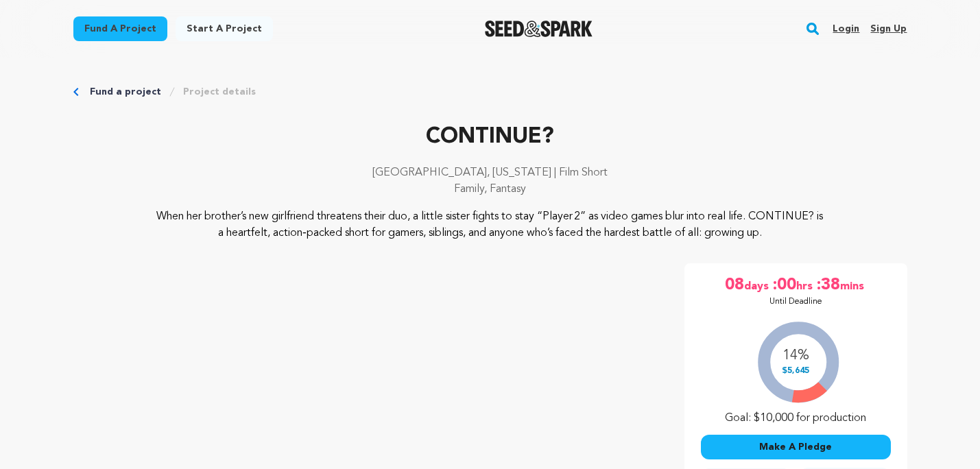 Image resolution: width=980 pixels, height=469 pixels. I want to click on span: 08, so click(735, 285).